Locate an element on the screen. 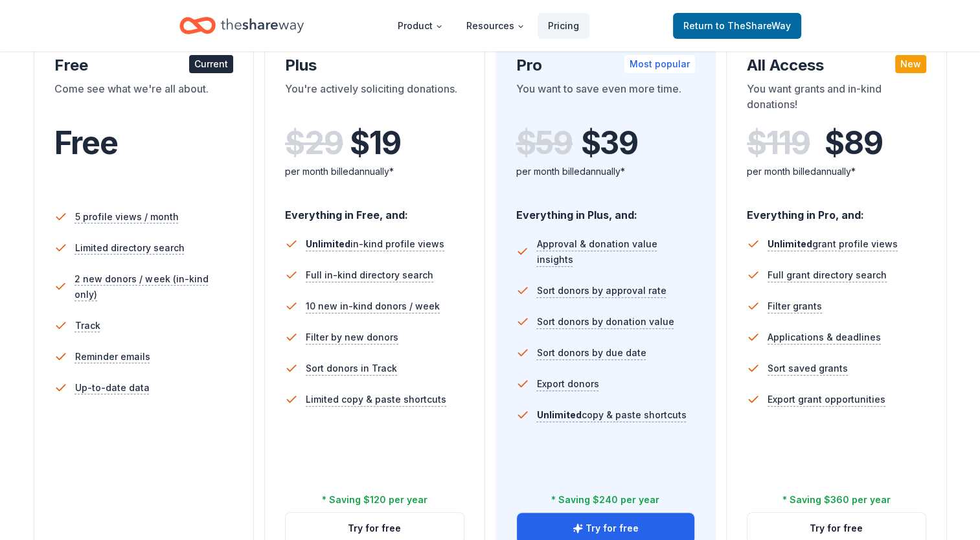  span: 5 profile views / month is located at coordinates (127, 217).